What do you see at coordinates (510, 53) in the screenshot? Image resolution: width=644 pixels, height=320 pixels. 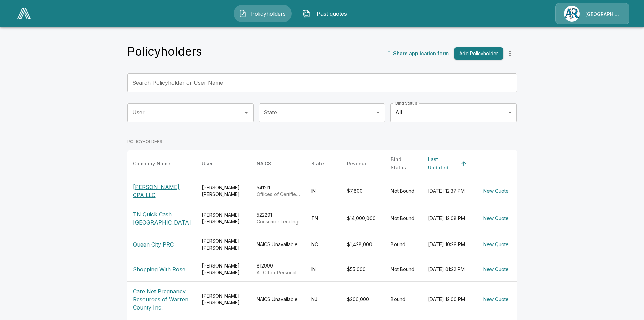 I see `button: more` at bounding box center [510, 53].